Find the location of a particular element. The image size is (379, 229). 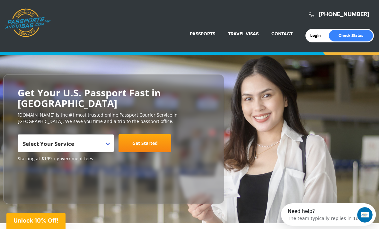

div: Need help? is located at coordinates (42, 8).